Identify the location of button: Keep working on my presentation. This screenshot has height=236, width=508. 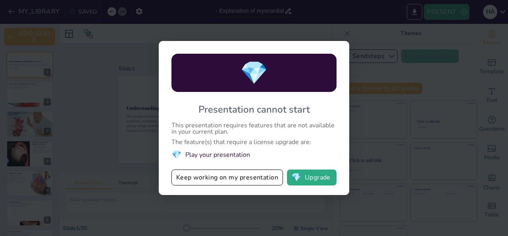
(227, 177).